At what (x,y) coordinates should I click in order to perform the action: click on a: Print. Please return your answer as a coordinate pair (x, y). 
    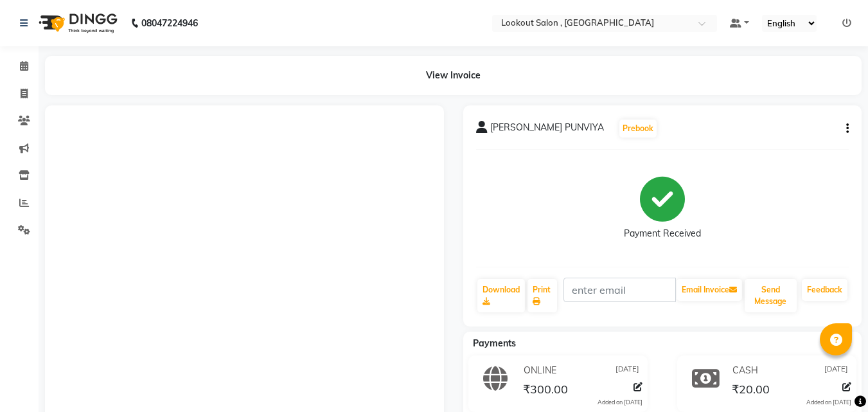
    Looking at the image, I should click on (542, 295).